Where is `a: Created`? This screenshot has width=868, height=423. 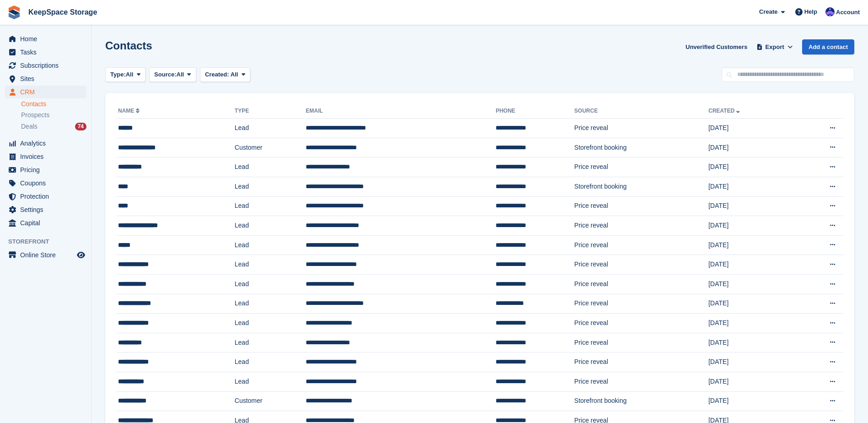 a: Created is located at coordinates (725, 111).